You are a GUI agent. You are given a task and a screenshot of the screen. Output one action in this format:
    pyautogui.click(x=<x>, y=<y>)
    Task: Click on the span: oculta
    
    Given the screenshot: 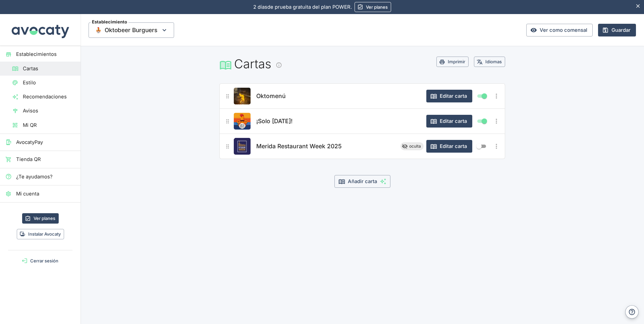 What is the action you would take?
    pyautogui.click(x=415, y=146)
    